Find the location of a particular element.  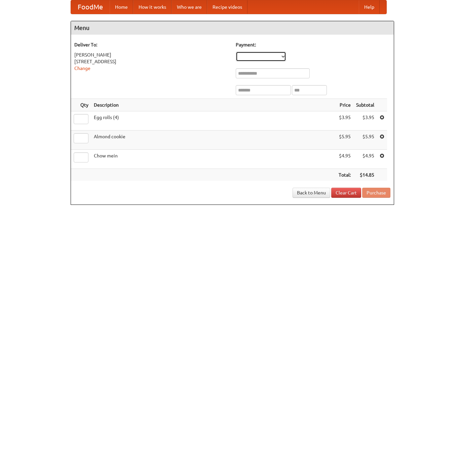

th: Description is located at coordinates (214, 105).